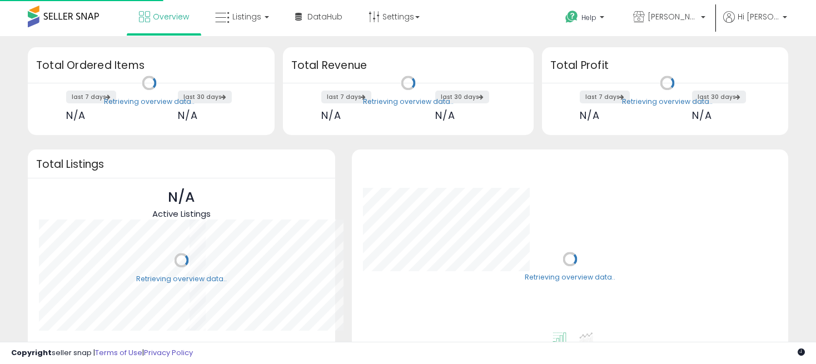 This screenshot has width=816, height=364. Describe the element at coordinates (325, 17) in the screenshot. I see `span: DataHub` at that location.